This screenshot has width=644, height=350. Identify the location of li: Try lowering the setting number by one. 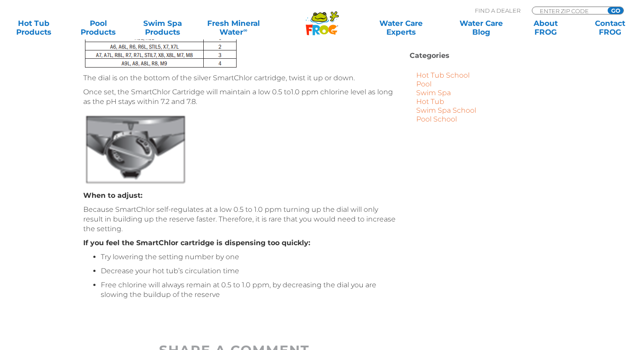
(250, 257).